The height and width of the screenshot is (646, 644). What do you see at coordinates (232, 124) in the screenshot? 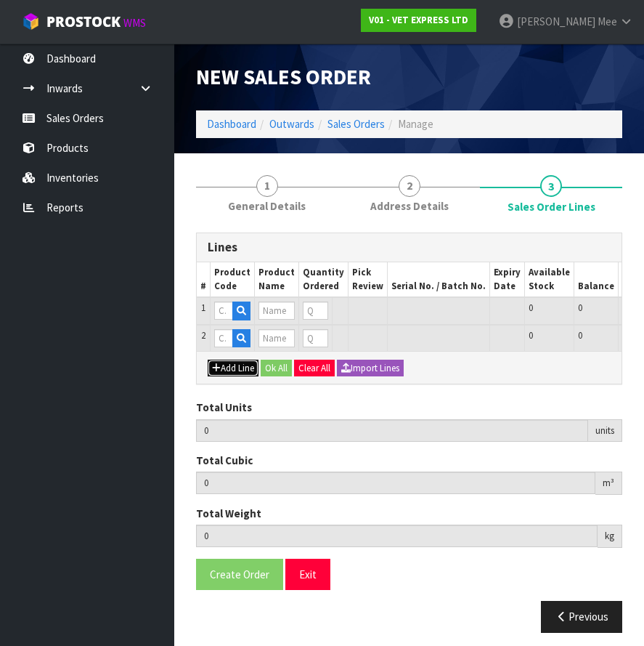
I see `a: Dashboard` at bounding box center [232, 124].